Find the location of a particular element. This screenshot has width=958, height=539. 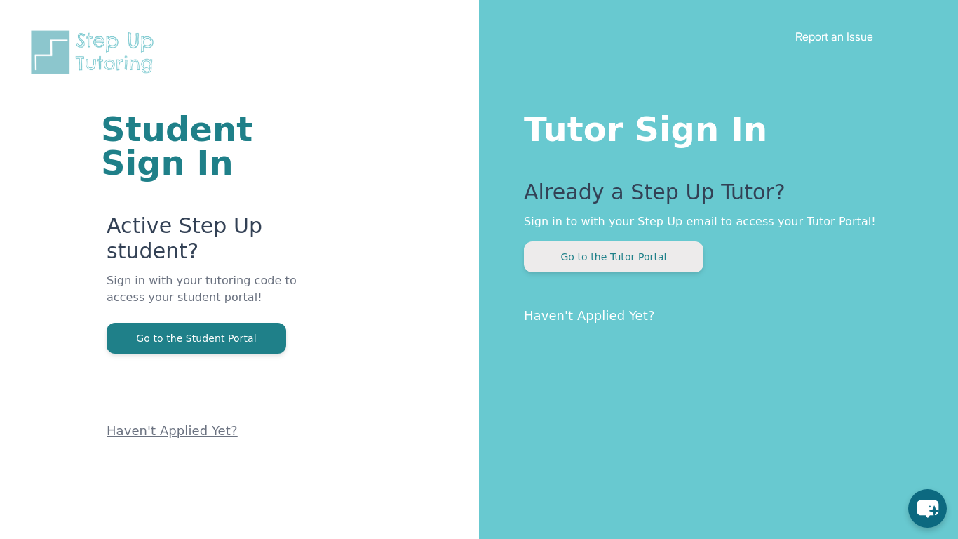

p: Sign in with your tutoring code to access your student portal! is located at coordinates (208, 297).